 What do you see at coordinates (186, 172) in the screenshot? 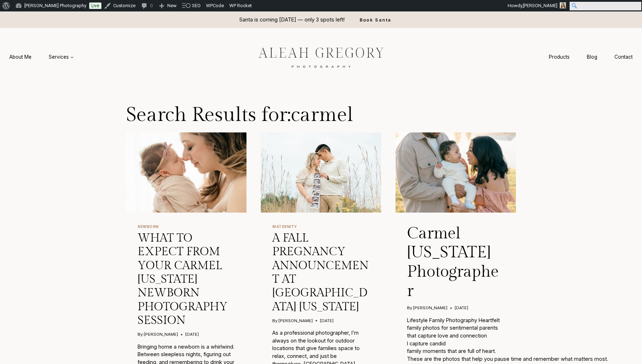
I see `a: What to Expect from Your Carmel Indiana Newborn Photography Session` at bounding box center [186, 172].